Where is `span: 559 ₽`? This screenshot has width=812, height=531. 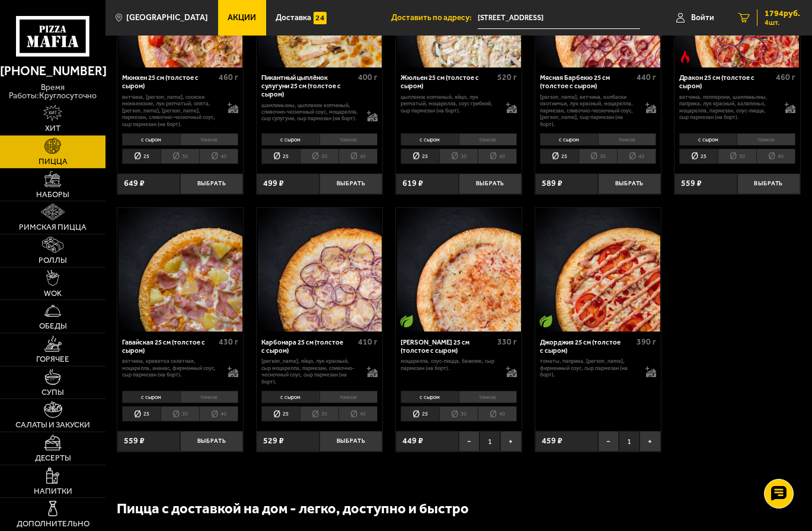 span: 559 ₽ is located at coordinates (691, 184).